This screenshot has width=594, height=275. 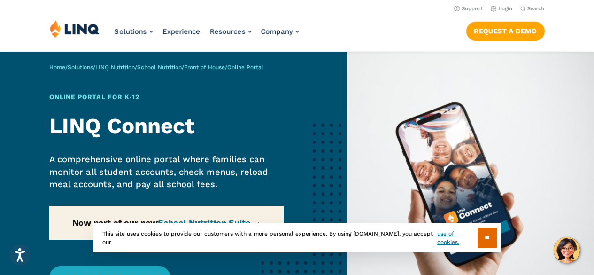 I want to click on a: Company, so click(x=280, y=31).